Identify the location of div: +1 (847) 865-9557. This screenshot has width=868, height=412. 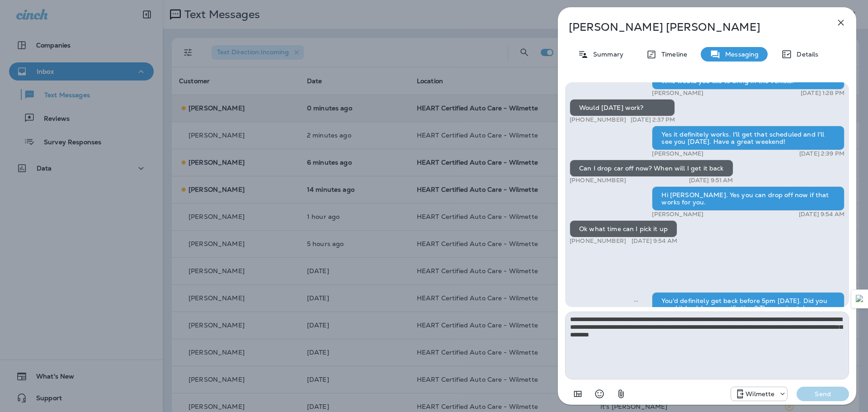
(759, 394).